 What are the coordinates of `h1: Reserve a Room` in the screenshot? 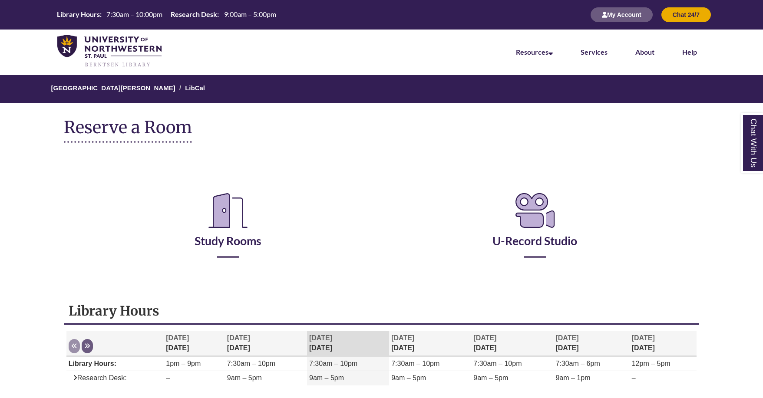 It's located at (128, 130).